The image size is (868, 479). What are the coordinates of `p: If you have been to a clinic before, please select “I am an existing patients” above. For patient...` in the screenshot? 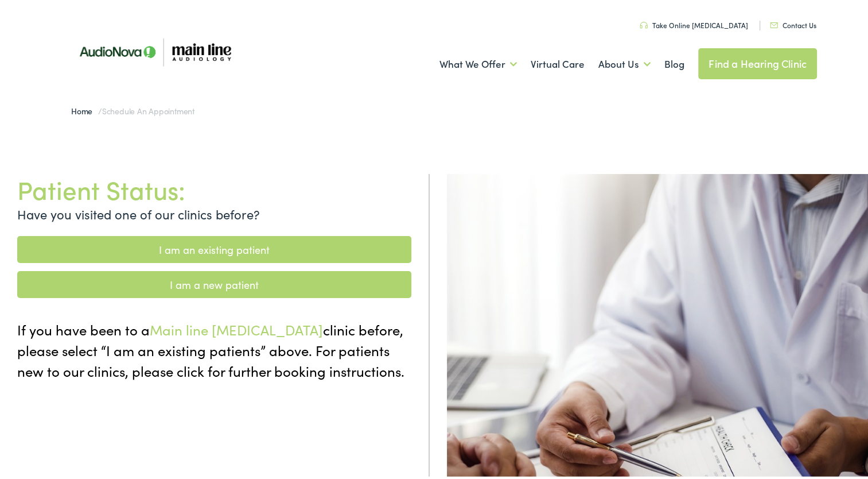 It's located at (214, 348).